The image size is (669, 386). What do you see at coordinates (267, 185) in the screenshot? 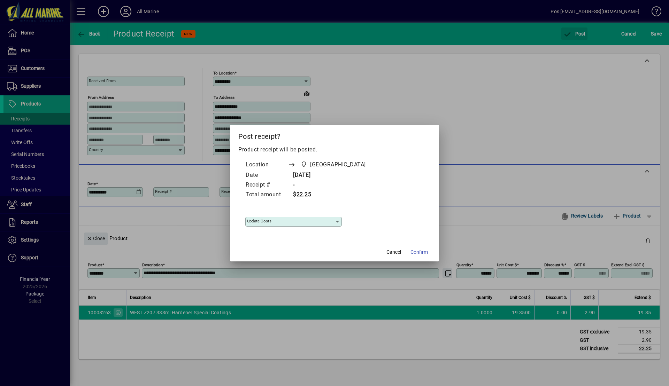
I see `td: Receipt #` at bounding box center [267, 185].